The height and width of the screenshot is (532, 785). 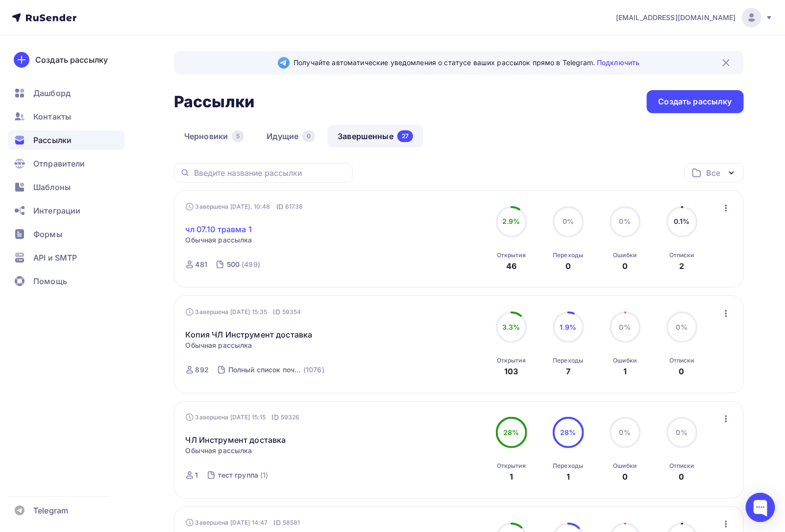 What do you see at coordinates (243, 264) in the screenshot?
I see `a: 500 (499)` at bounding box center [243, 264].